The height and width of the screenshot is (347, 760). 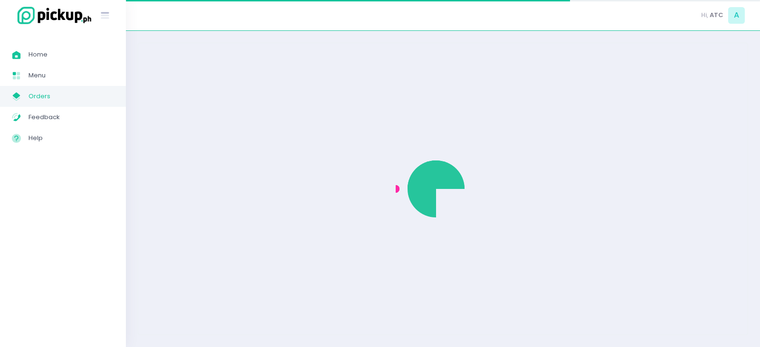 I want to click on span: Feedback, so click(x=71, y=117).